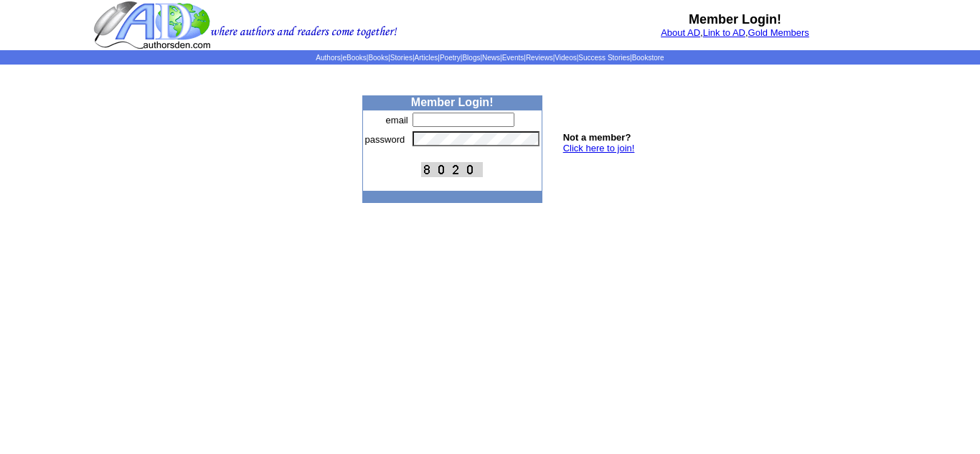 Image resolution: width=980 pixels, height=454 pixels. Describe the element at coordinates (426, 57) in the screenshot. I see `a: Articles` at that location.